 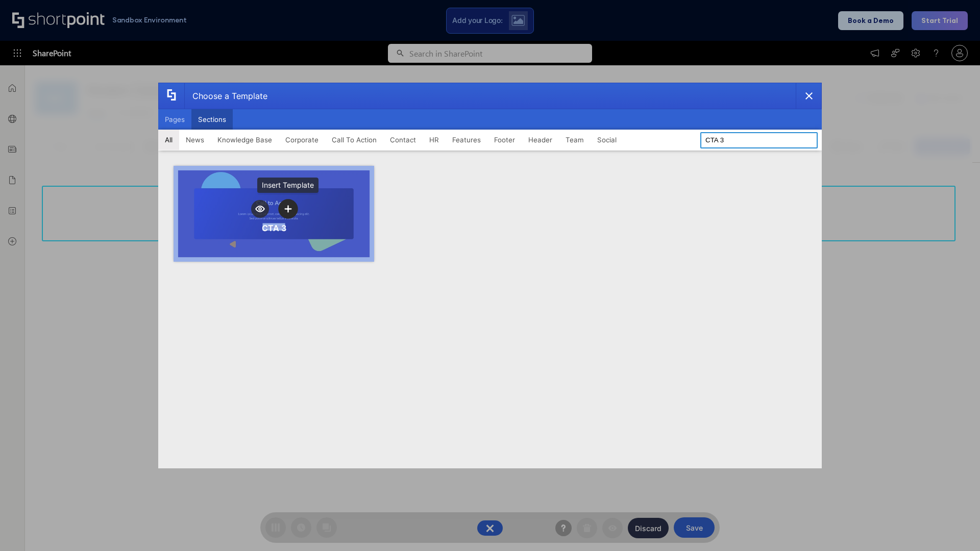 I want to click on button: Call To Action, so click(x=354, y=140).